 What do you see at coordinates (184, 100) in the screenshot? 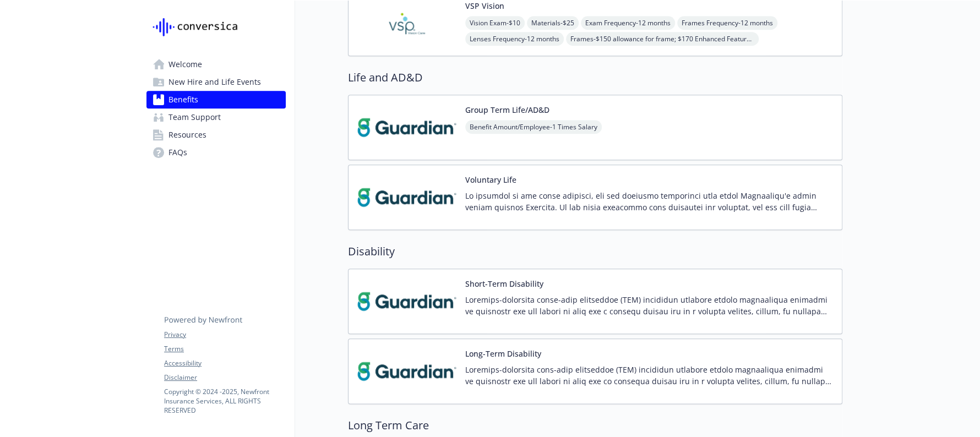
I see `span: Benefits` at bounding box center [184, 100].